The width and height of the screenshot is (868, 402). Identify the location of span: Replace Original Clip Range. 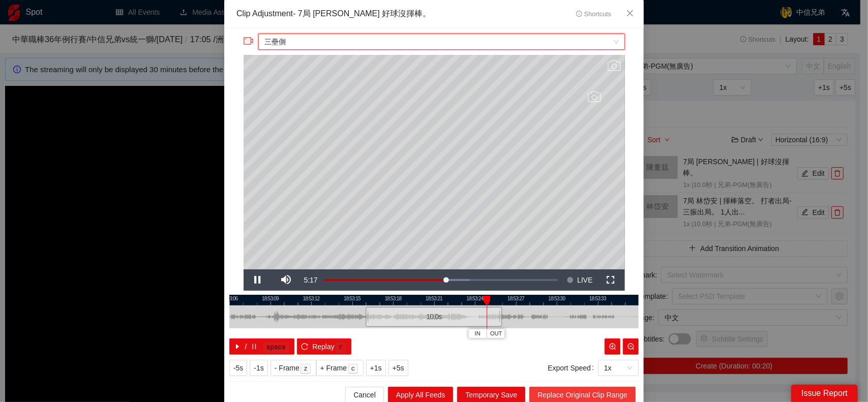
(582, 395).